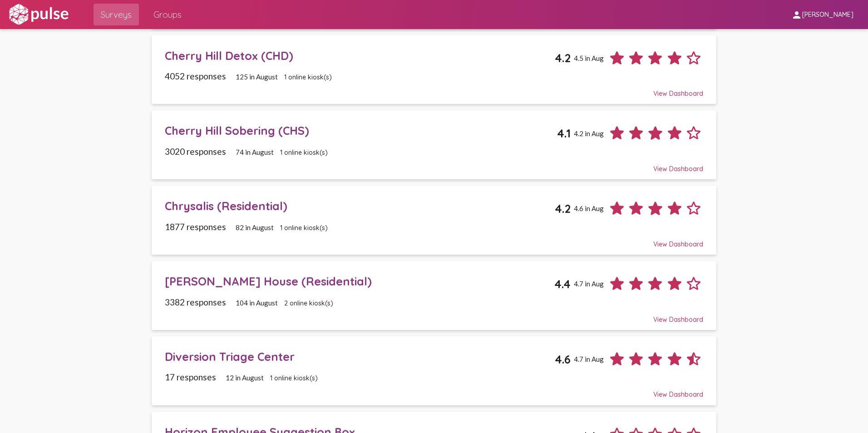 The height and width of the screenshot is (433, 868). What do you see at coordinates (196, 76) in the screenshot?
I see `span: 4052 responses` at bounding box center [196, 76].